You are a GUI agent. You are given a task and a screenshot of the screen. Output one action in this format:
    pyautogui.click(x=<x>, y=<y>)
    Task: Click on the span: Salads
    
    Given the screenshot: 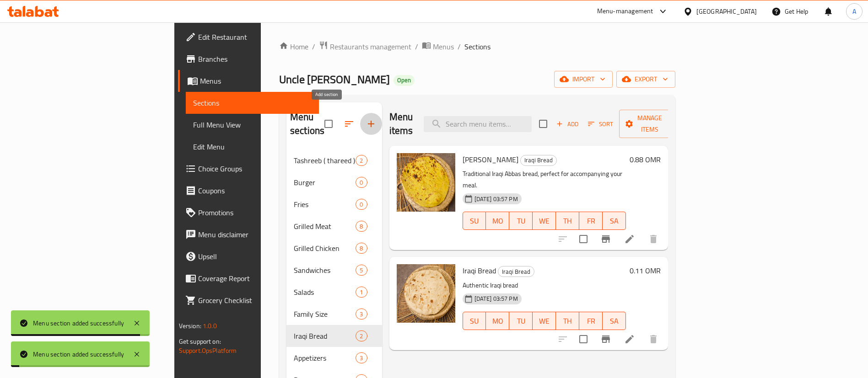 What is the action you would take?
    pyautogui.click(x=324, y=292)
    